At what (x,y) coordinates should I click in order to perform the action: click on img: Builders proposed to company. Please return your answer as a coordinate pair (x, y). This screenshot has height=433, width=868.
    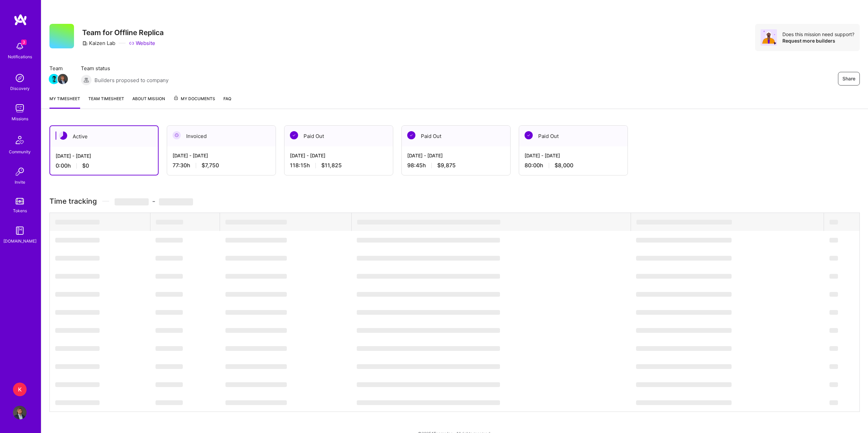
    Looking at the image, I should click on (87, 80).